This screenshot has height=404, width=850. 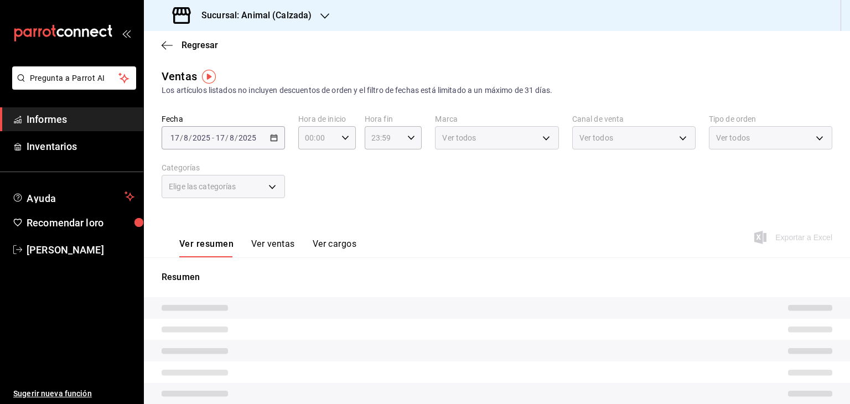 What do you see at coordinates (46, 119) in the screenshot?
I see `font: Informes` at bounding box center [46, 119].